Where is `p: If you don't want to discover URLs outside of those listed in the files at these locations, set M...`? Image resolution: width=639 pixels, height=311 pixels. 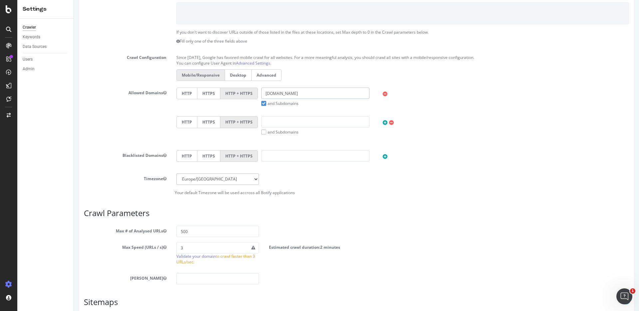 p: If you don't want to discover URLs outside of those listed in the files at these locations, set M... is located at coordinates (329, 32).